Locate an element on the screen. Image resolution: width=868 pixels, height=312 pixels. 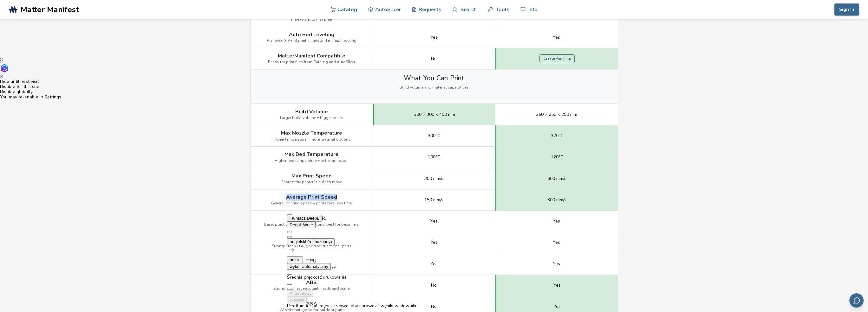
span: Strong and heat resistant, needs enclosure is located at coordinates (311, 289).